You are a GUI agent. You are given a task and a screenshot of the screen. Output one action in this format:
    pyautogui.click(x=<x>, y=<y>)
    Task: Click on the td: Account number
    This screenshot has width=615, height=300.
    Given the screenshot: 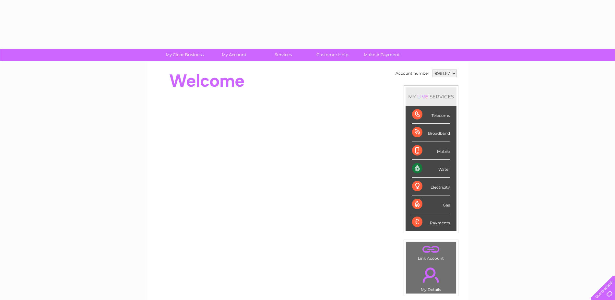 What is the action you would take?
    pyautogui.click(x=413, y=73)
    